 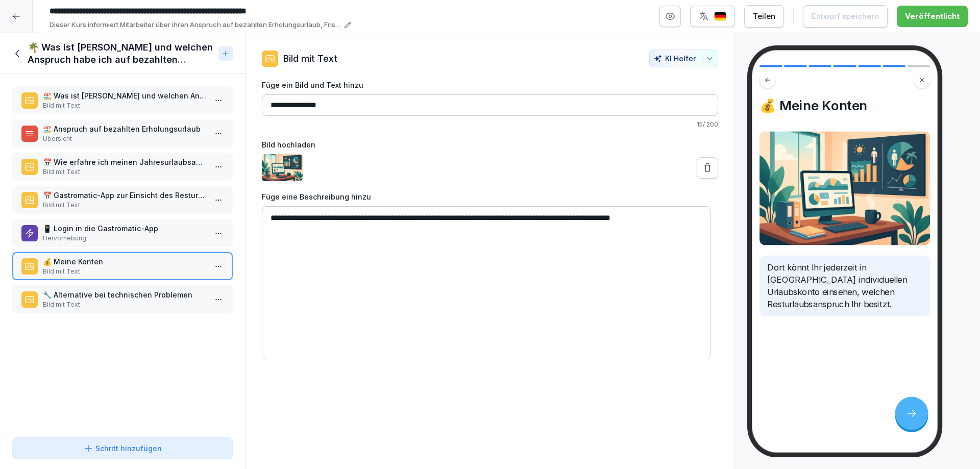 I want to click on p: 📱 Login in die Gastromatic-App, so click(x=125, y=228).